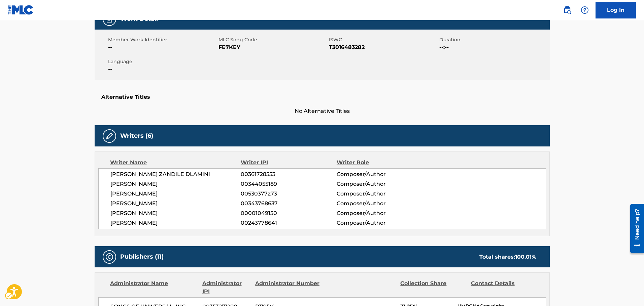 The height and width of the screenshot is (306, 644). Describe the element at coordinates (493, 39) in the screenshot. I see `span: Duration` at that location.